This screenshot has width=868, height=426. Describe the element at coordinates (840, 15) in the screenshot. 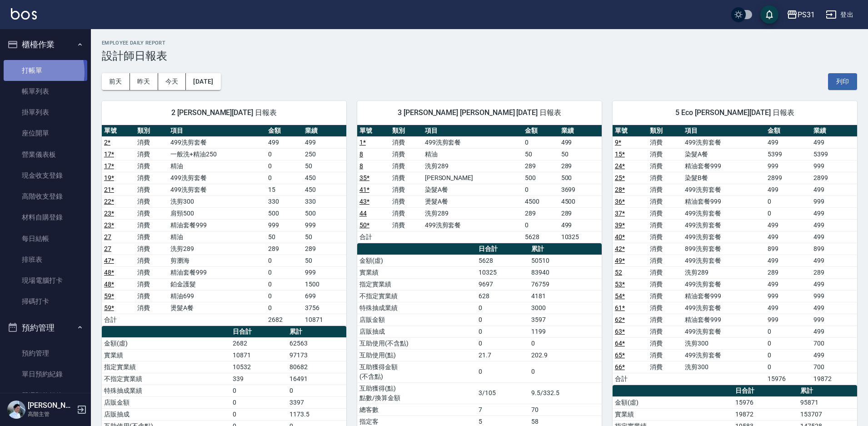

I see `button: 登出` at that location.